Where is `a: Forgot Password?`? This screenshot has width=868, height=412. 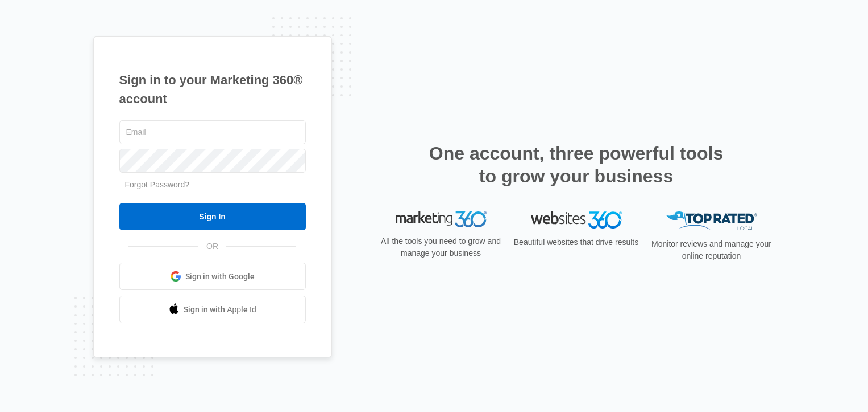 a: Forgot Password? is located at coordinates (158, 184).